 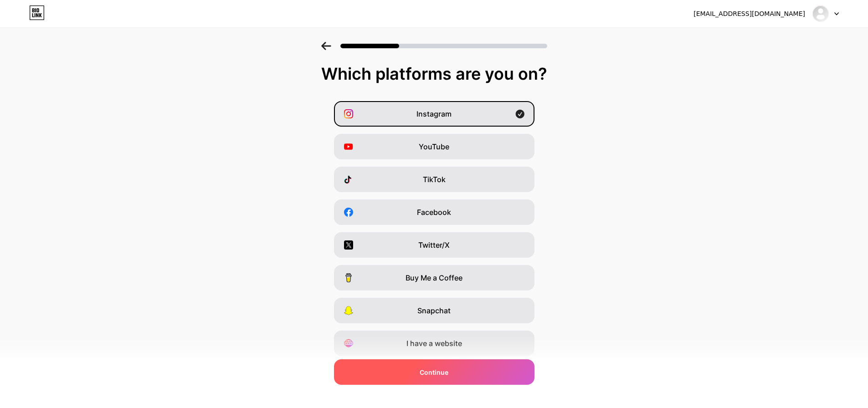 I want to click on span: TikTok, so click(x=434, y=179).